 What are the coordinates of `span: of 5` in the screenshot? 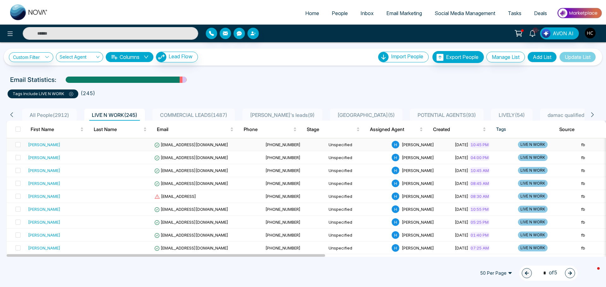 It's located at (548, 273).